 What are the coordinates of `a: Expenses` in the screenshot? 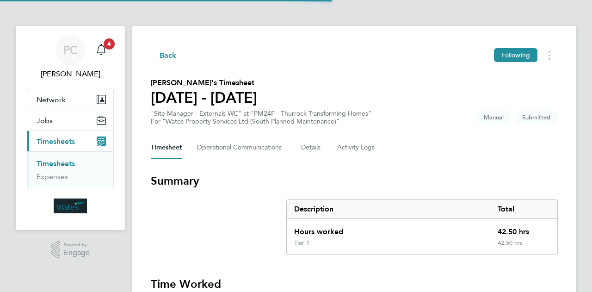 It's located at (52, 176).